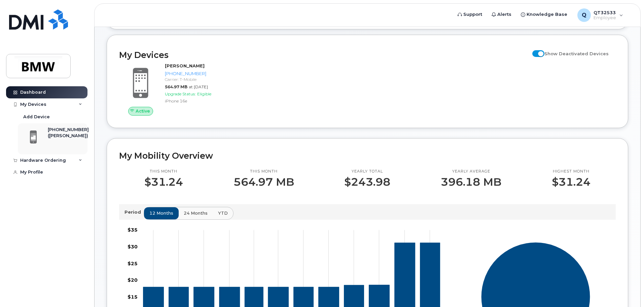 This screenshot has height=307, width=644. I want to click on span: 564.97 MB, so click(176, 87).